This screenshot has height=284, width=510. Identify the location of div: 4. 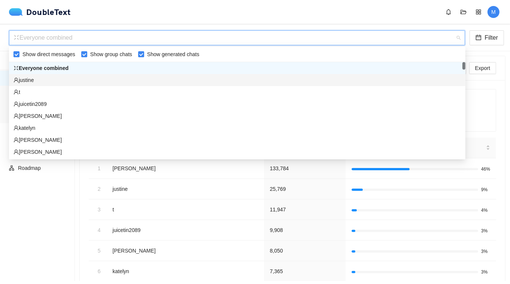
(98, 230).